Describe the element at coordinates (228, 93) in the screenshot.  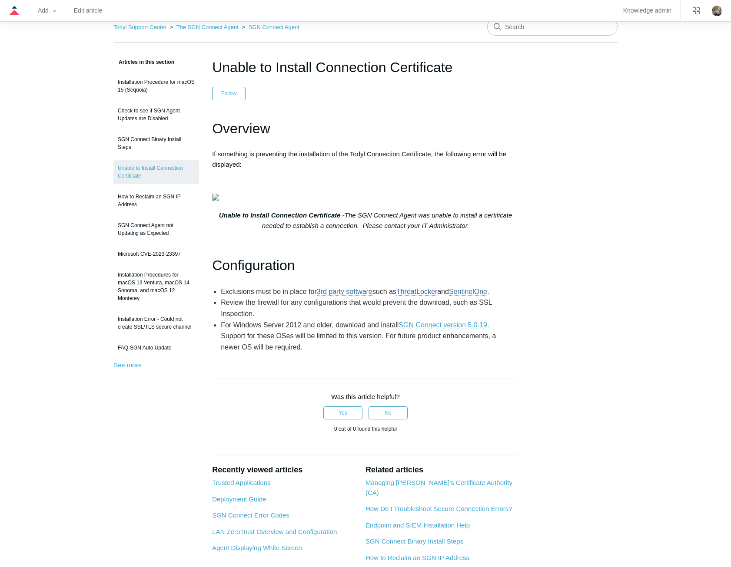
I see `button: Follow Article` at that location.